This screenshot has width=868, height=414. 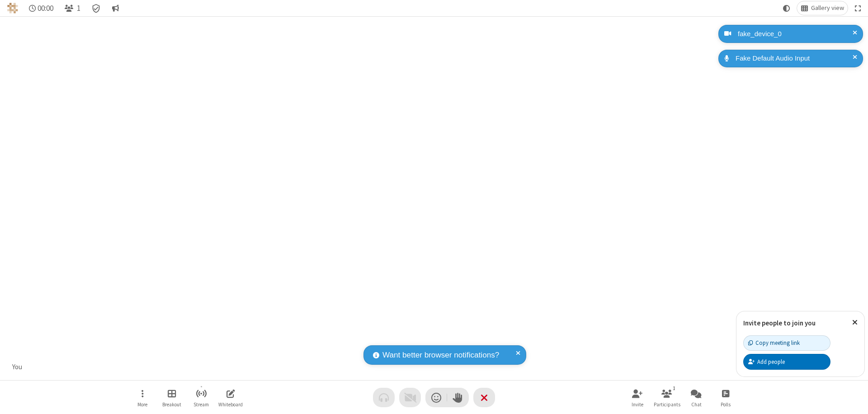 I want to click on button: Open chat, so click(x=696, y=397).